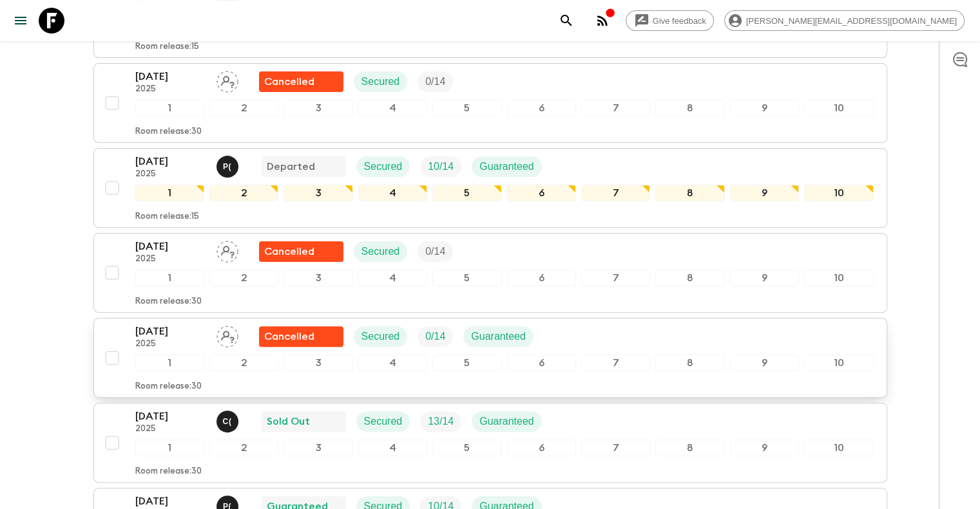 The height and width of the screenshot is (509, 980). What do you see at coordinates (288, 422) in the screenshot?
I see `p: Sold Out` at bounding box center [288, 422].